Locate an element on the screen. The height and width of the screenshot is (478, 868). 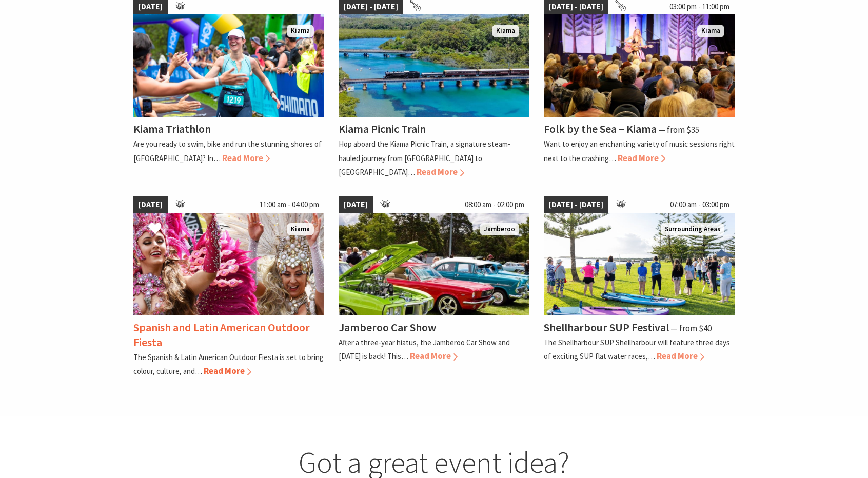
h4: Folk by the Sea – Kiama is located at coordinates (601, 129).